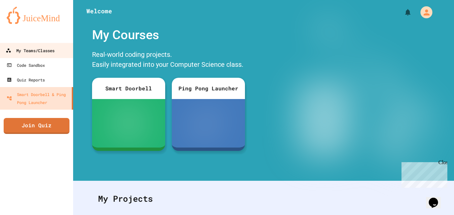 This screenshot has height=215, width=454. I want to click on img: logo-orange.svg, so click(37, 15).